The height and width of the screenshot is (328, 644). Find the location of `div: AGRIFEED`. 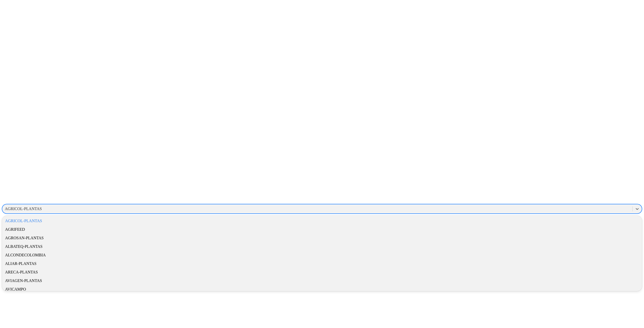

div: AGRIFEED is located at coordinates (322, 230).